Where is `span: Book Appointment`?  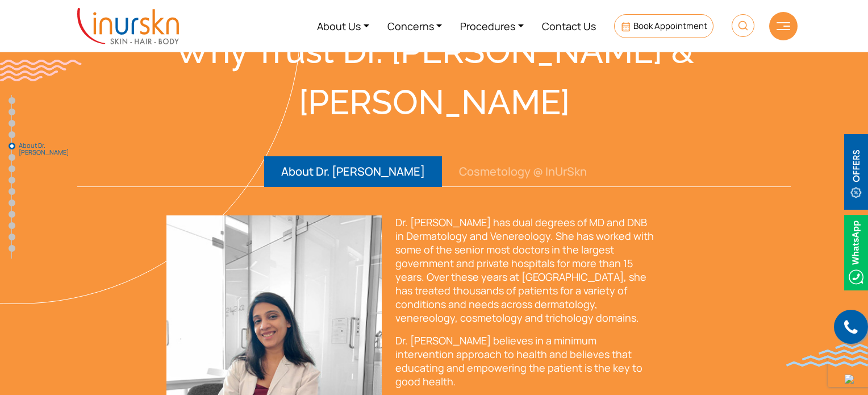
span: Book Appointment is located at coordinates (670, 25).